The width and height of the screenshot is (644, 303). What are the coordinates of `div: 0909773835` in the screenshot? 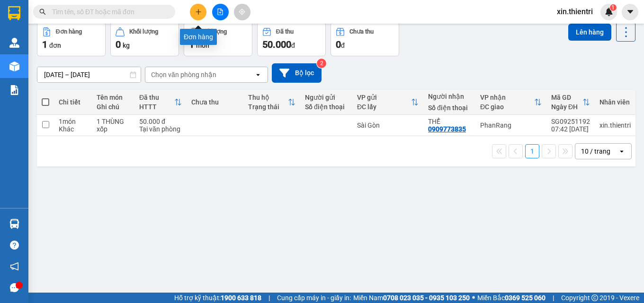 It's located at (447, 129).